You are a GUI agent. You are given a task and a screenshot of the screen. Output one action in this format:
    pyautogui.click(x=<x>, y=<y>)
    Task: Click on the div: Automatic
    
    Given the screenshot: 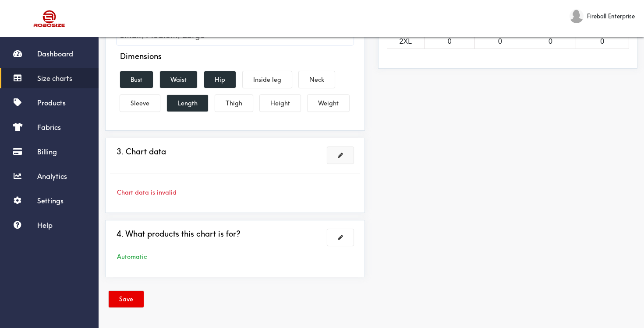 What is the action you would take?
    pyautogui.click(x=235, y=257)
    